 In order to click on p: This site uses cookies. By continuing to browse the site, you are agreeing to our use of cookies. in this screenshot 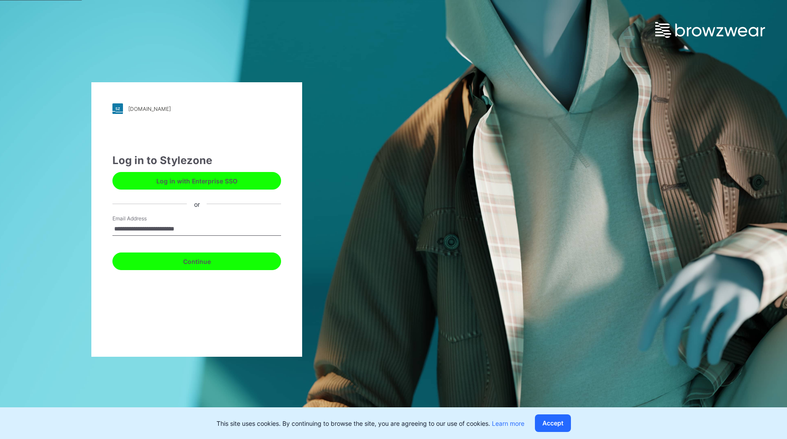, I will do `click(370, 423)`.